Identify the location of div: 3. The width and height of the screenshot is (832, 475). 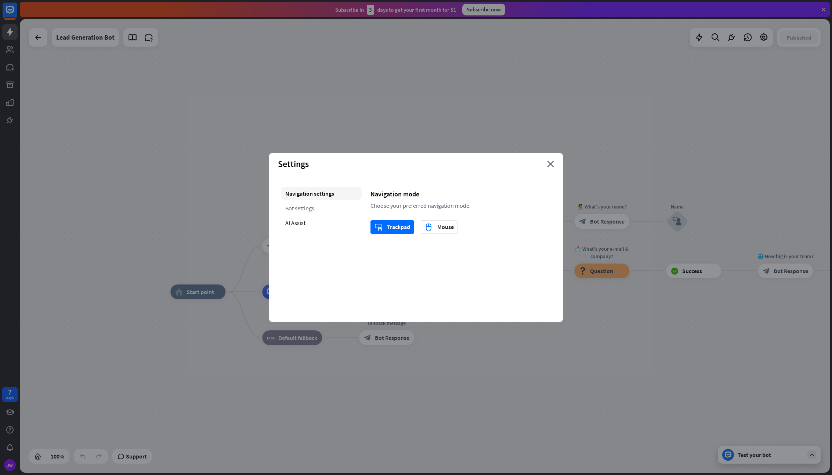
(370, 10).